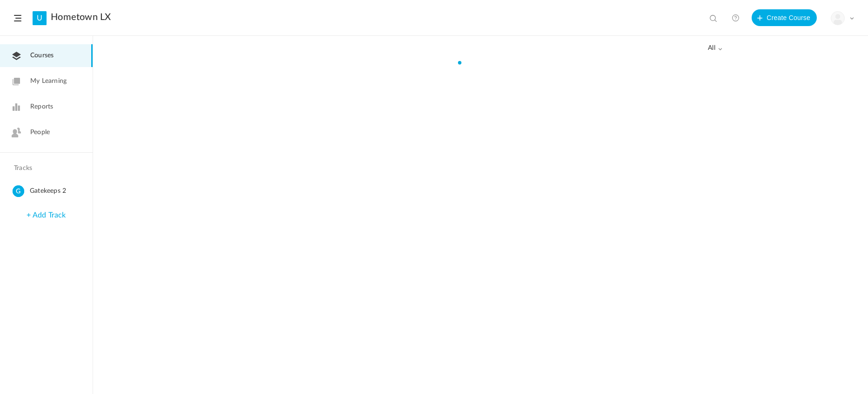  Describe the element at coordinates (59, 191) in the screenshot. I see `span: Gatekeeps 2` at that location.